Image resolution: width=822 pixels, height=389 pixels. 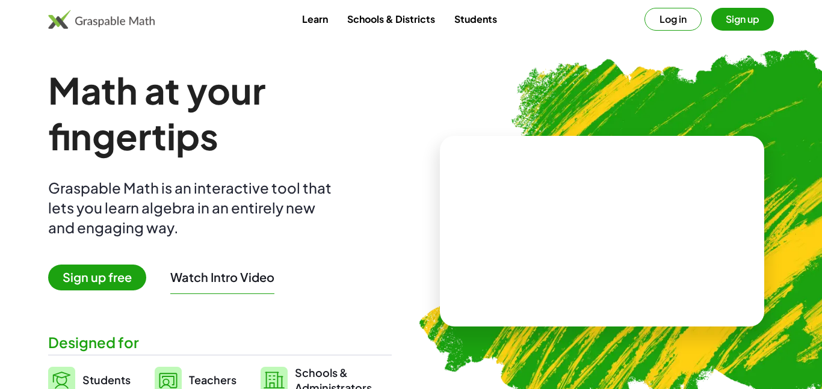 What do you see at coordinates (220, 113) in the screenshot?
I see `h1: Math at your fingertips` at bounding box center [220, 113].